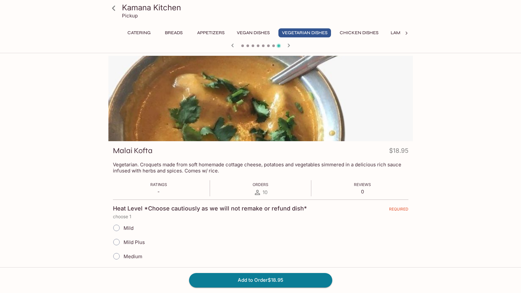 The height and width of the screenshot is (293, 521). Describe the element at coordinates (130, 15) in the screenshot. I see `p: Pickup` at that location.